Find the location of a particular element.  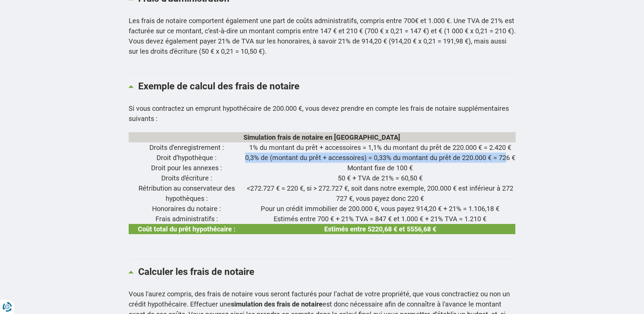

td: Pour un crédit immobilier de 200.000 €, vous payez 914,20 € + 21% = 1.106,18 € is located at coordinates (380, 209).